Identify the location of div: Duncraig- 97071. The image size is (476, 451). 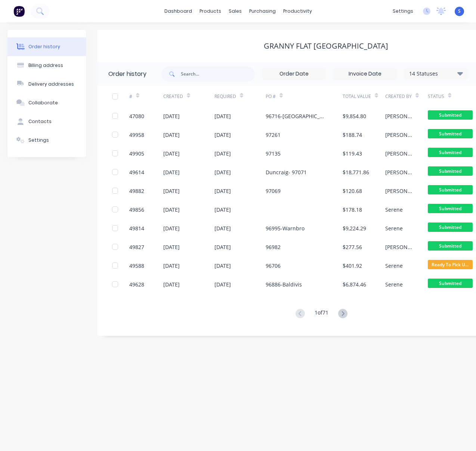
(286, 172).